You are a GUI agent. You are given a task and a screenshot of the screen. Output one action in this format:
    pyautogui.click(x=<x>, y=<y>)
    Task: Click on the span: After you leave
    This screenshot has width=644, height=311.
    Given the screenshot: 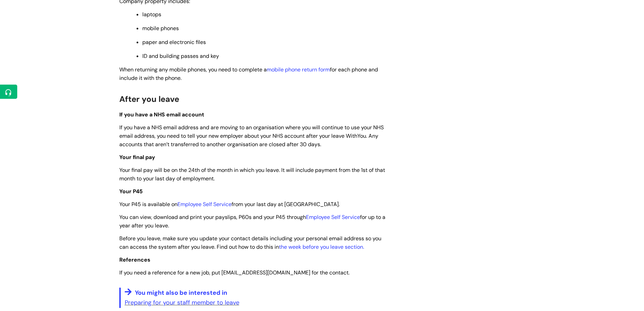 What is the action you would take?
    pyautogui.click(x=149, y=99)
    